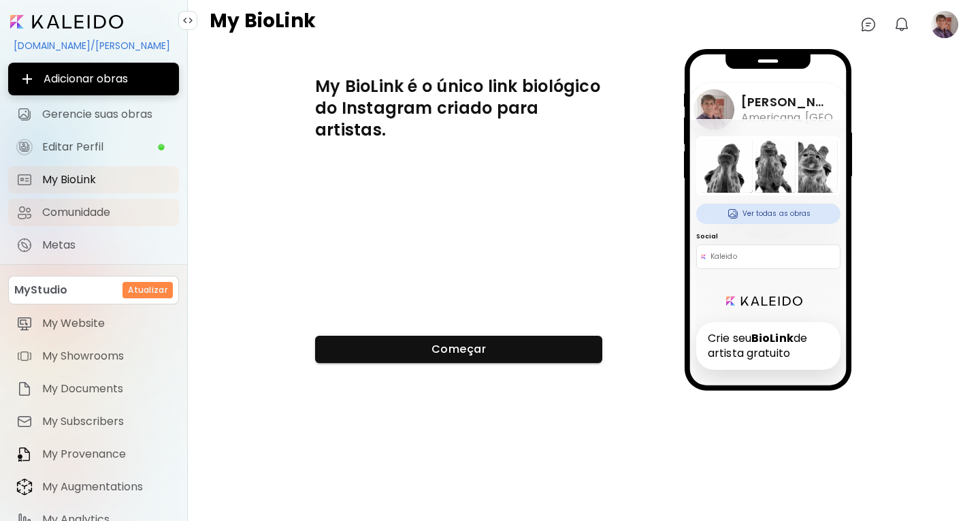 This screenshot has width=980, height=521. What do you see at coordinates (93, 79) in the screenshot?
I see `span: Adicionar obras` at bounding box center [93, 79].